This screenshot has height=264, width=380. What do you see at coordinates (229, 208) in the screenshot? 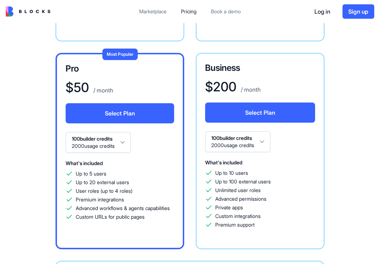
I see `span: Private apps` at bounding box center [229, 208].